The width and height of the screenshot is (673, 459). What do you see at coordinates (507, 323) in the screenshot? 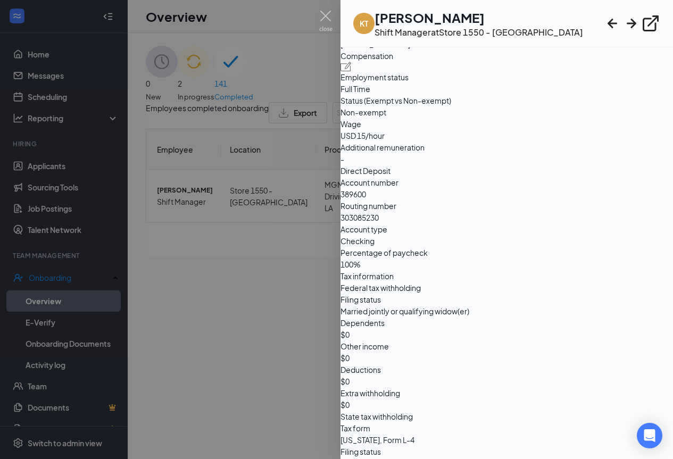
I see `span: Dependents` at bounding box center [507, 323].